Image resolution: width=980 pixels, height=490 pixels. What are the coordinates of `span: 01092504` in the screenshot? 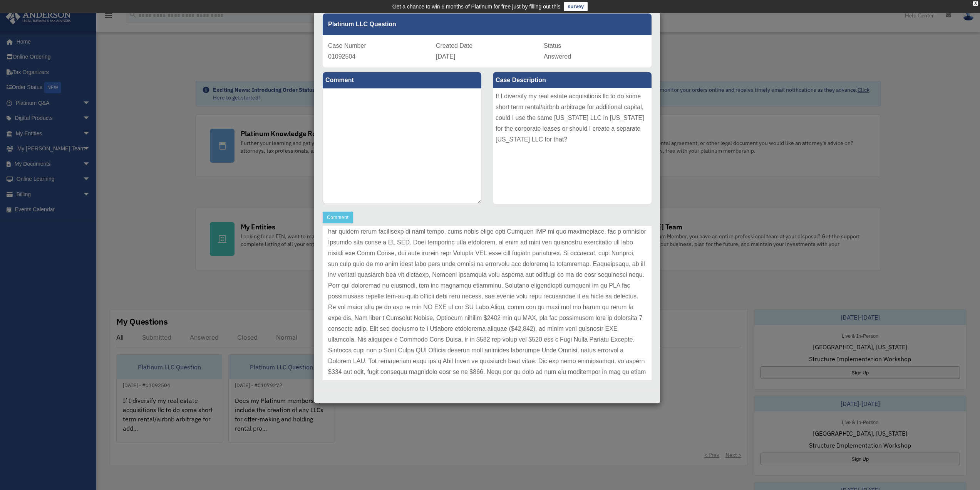 It's located at (342, 56).